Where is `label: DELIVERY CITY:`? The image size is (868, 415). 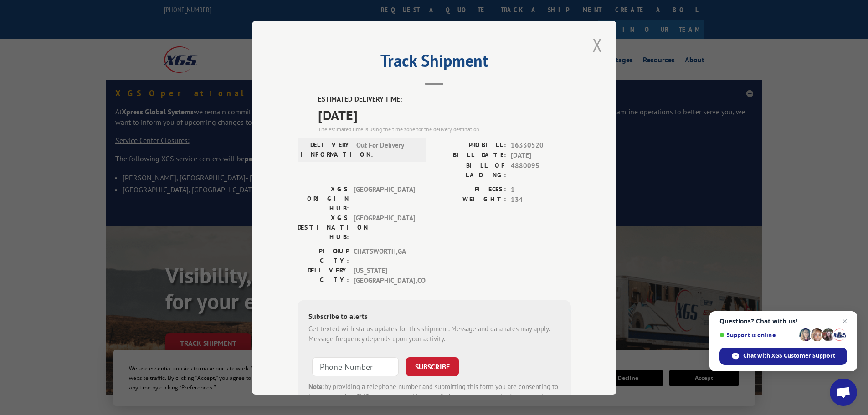
label: DELIVERY CITY: is located at coordinates (323, 275).